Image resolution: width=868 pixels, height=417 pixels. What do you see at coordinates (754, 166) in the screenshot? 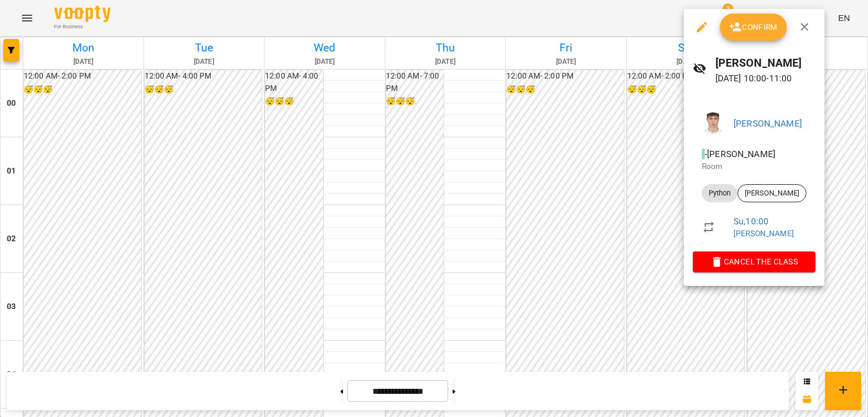
I see `p: Room` at bounding box center [754, 166].